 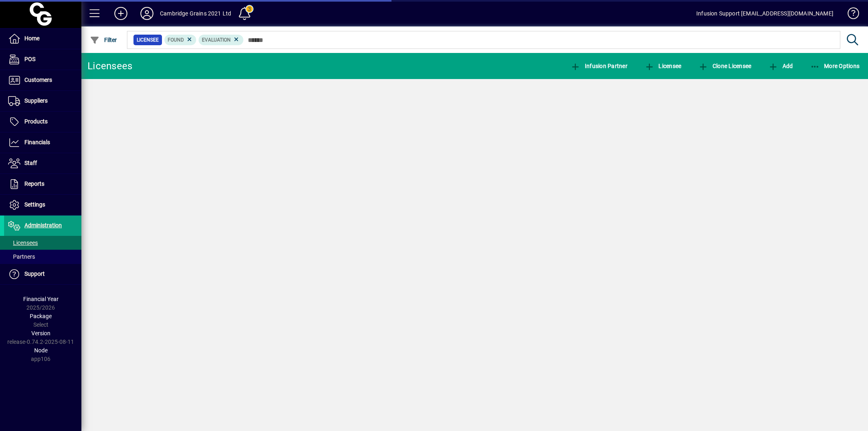 I want to click on button: Clone Licensee, so click(x=725, y=66).